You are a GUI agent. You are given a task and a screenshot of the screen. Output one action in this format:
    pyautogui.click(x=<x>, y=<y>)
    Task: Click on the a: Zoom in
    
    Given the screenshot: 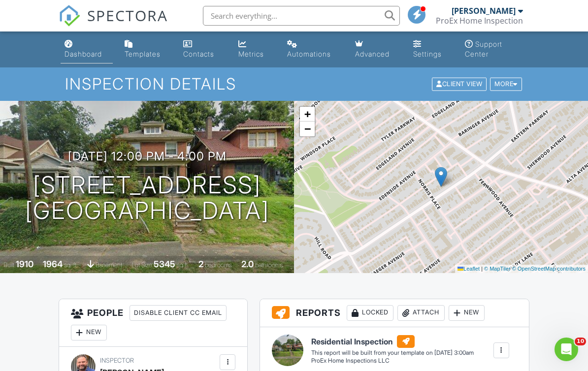 What is the action you would take?
    pyautogui.click(x=308, y=114)
    